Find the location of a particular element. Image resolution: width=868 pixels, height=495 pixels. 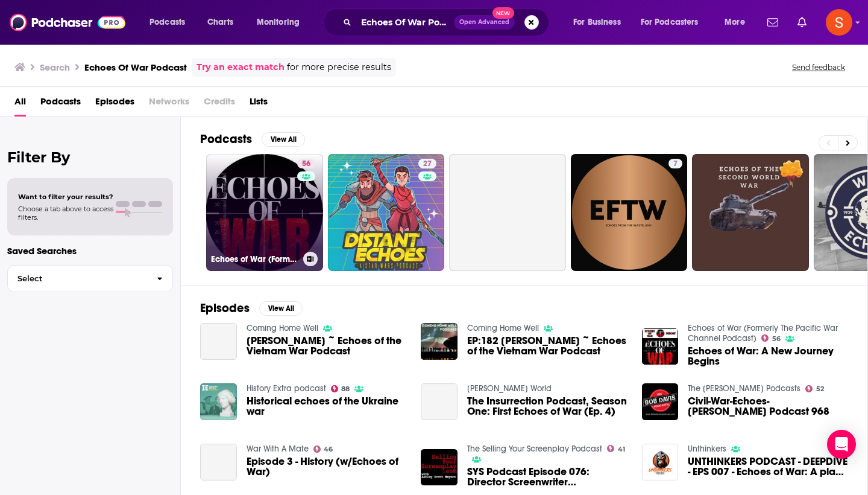

a: 46 is located at coordinates (323, 449).